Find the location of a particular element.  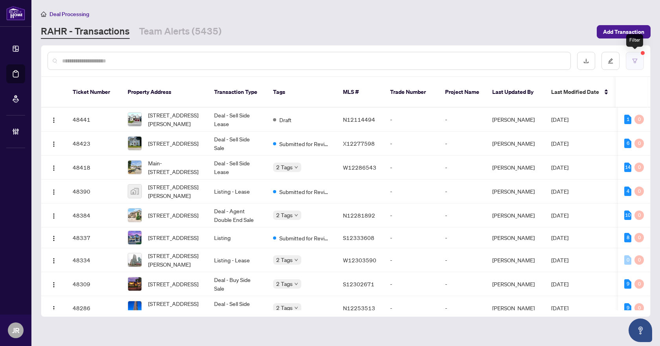

span: W12303590 is located at coordinates (359, 260).